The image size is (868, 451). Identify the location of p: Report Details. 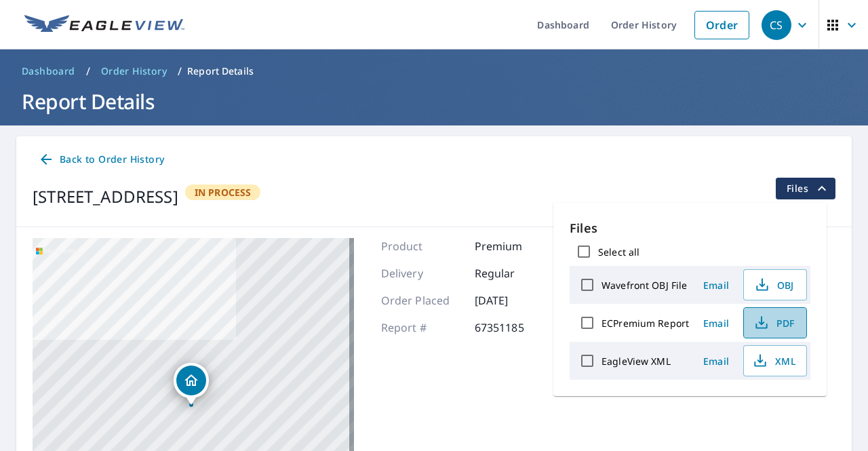
(221, 71).